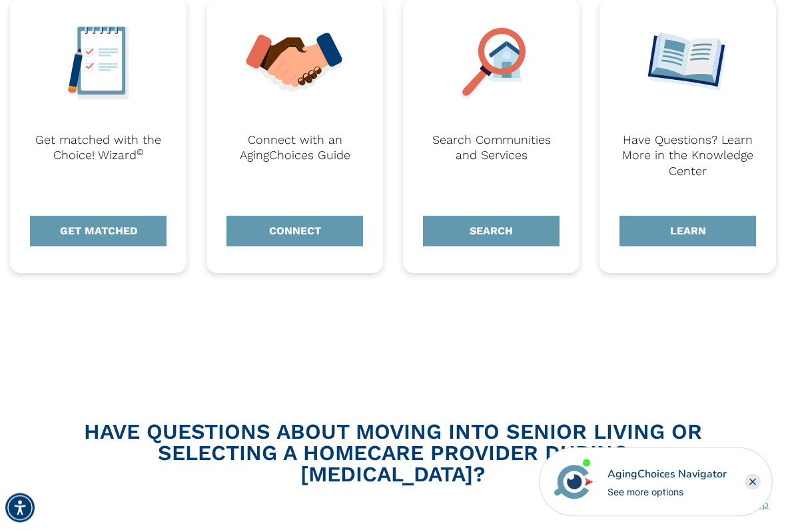 This screenshot has width=786, height=530. I want to click on a: GET MATCHED, so click(98, 232).